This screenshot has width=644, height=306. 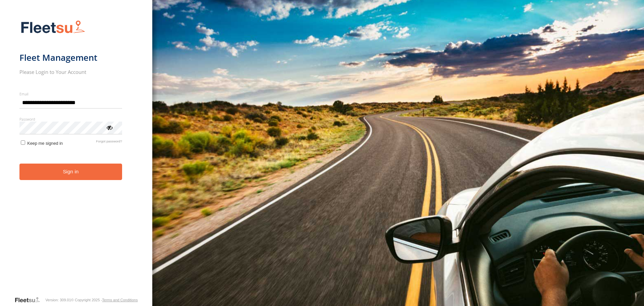 I want to click on label: Email, so click(x=71, y=94).